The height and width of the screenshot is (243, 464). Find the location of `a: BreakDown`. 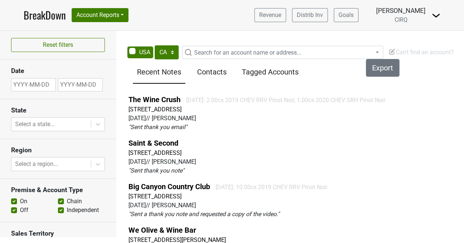

a: BreakDown is located at coordinates (45, 15).